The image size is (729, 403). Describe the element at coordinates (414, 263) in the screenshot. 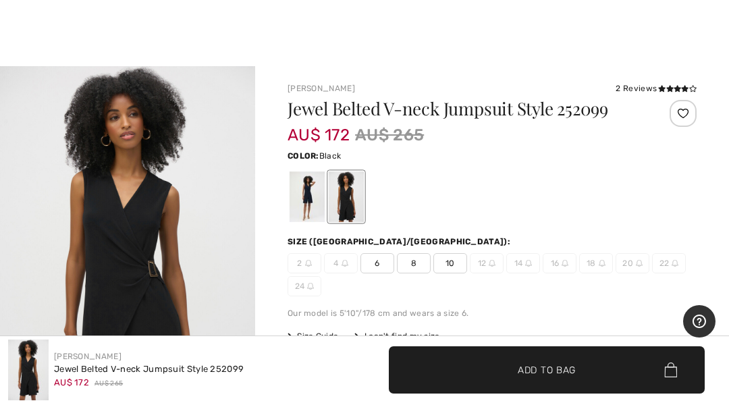

I see `span: 8` at that location.